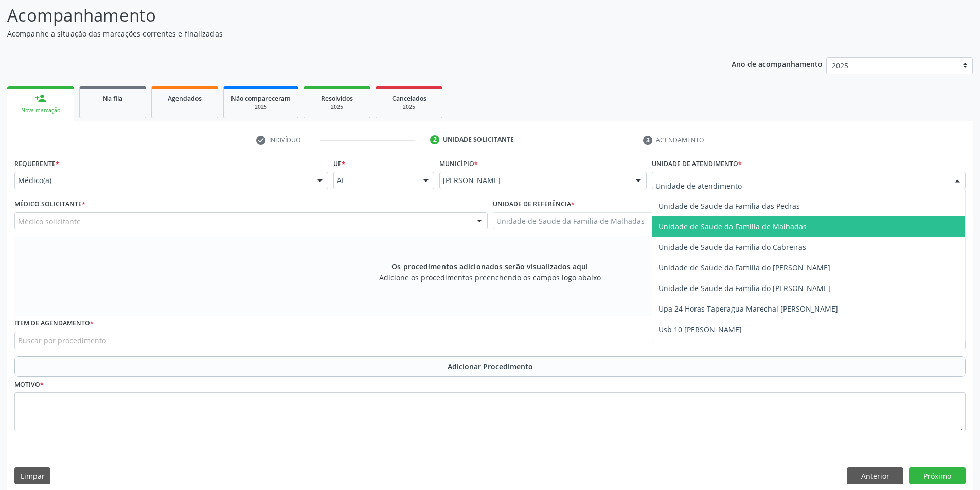 Image resolution: width=980 pixels, height=490 pixels. What do you see at coordinates (185, 98) in the screenshot?
I see `span: Agendados` at bounding box center [185, 98].